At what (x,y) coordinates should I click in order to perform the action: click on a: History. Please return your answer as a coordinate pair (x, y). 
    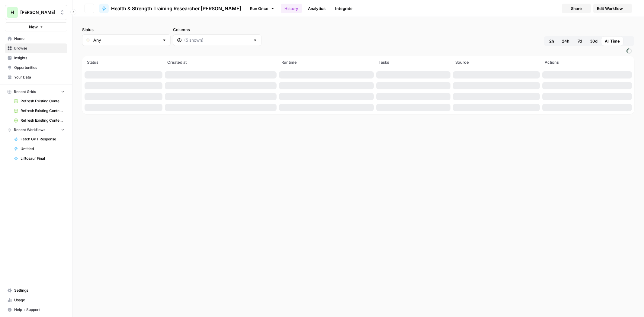
    Looking at the image, I should click on (291, 9).